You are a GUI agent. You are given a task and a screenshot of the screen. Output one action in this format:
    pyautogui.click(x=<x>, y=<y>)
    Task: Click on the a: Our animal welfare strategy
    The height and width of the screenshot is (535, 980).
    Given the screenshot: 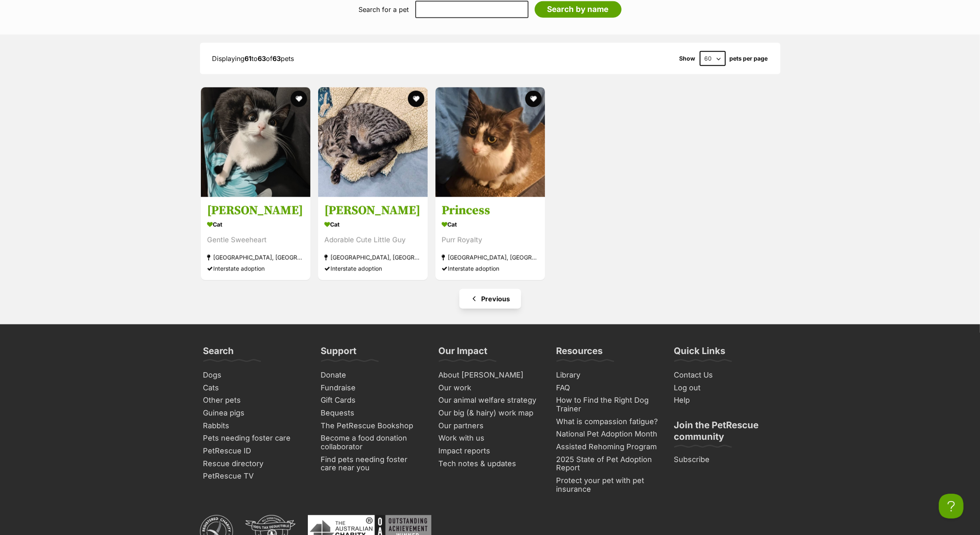 What is the action you would take?
    pyautogui.click(x=490, y=400)
    